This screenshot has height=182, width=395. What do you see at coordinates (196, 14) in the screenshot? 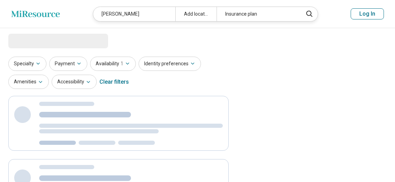
I see `div: Add location` at bounding box center [196, 14].